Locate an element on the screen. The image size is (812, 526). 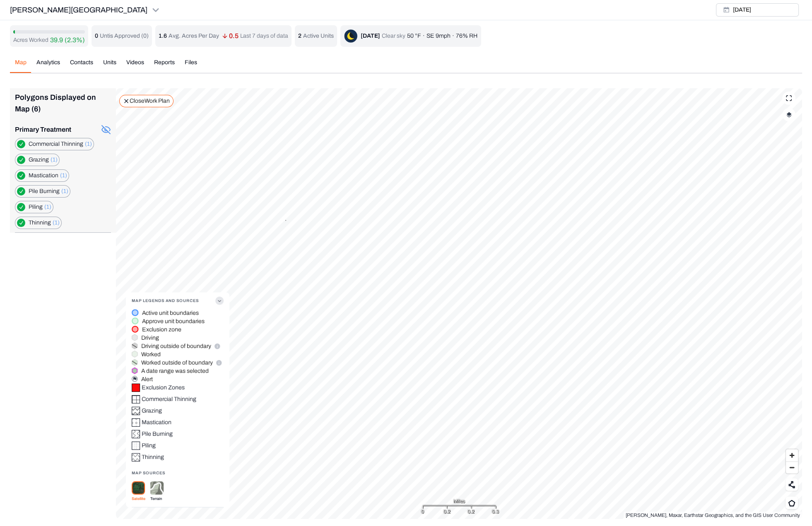
div: Polygons Displayed on Map (6) is located at coordinates (63, 103).